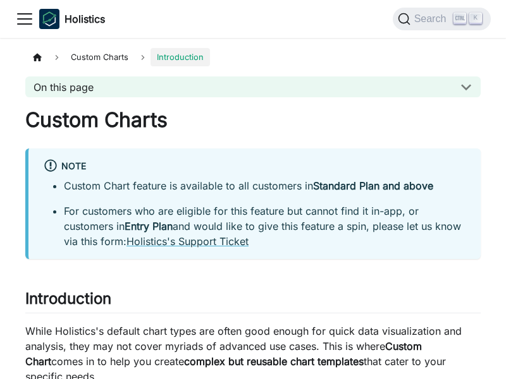 This screenshot has width=506, height=379. What do you see at coordinates (253, 87) in the screenshot?
I see `button: On this page` at bounding box center [253, 87].